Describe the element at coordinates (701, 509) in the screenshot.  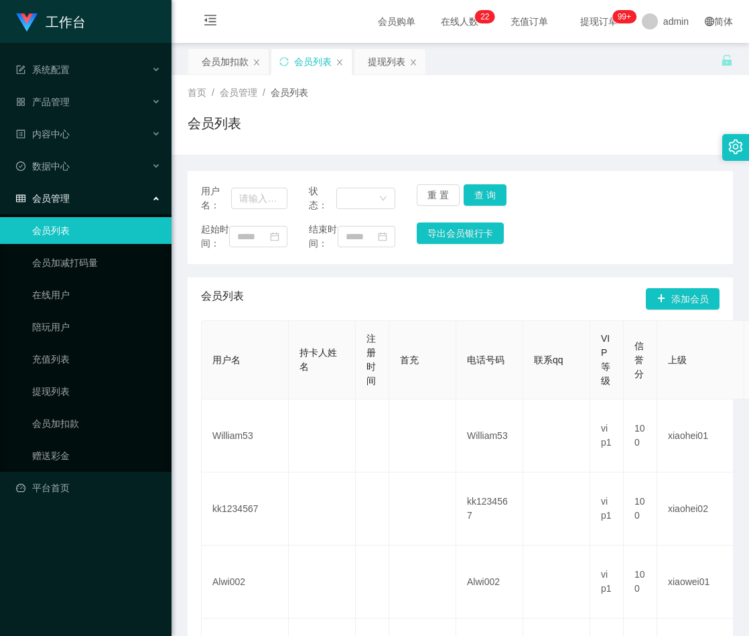
I see `td: xiaohei02` at that location.